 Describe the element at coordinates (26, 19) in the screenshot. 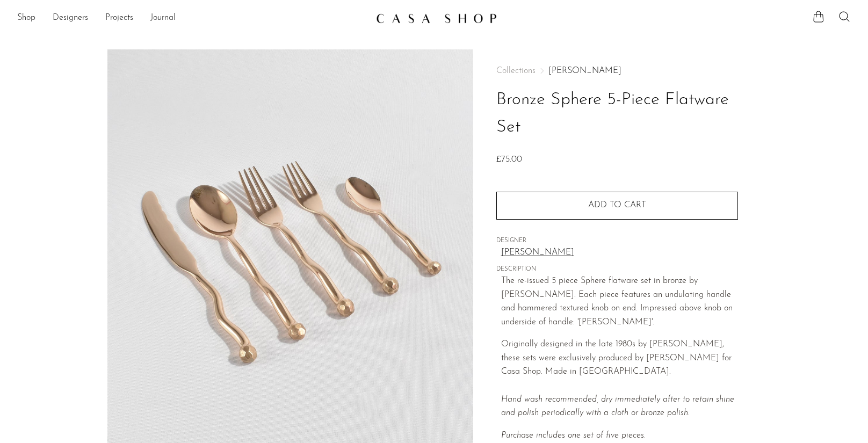

I see `a: Shop` at that location.